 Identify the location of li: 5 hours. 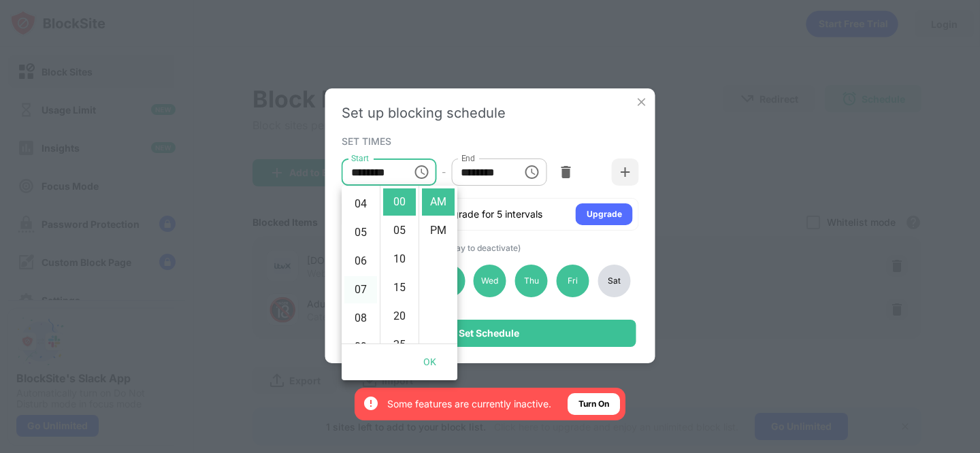
(360, 233).